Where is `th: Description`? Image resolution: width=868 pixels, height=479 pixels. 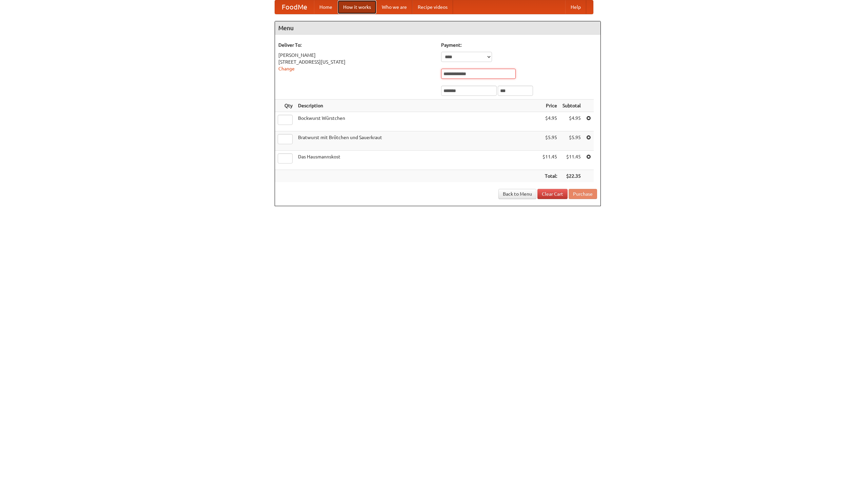 th: Description is located at coordinates (417, 106).